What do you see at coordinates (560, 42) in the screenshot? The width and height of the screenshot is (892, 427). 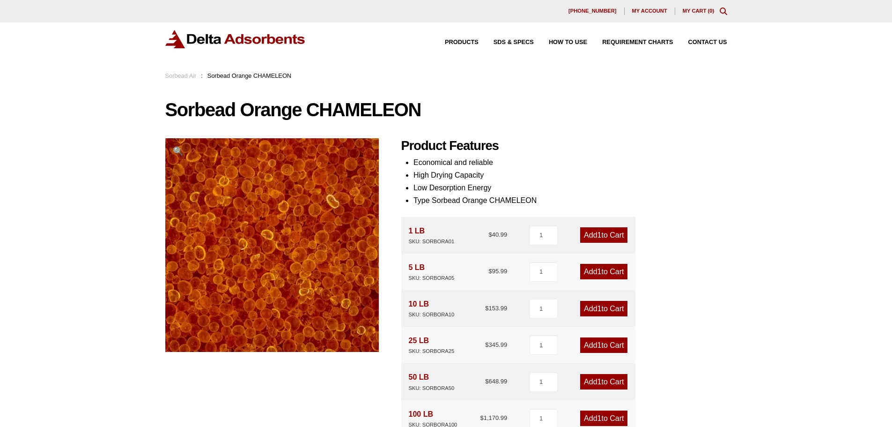 I see `a: How to Use` at bounding box center [560, 42].